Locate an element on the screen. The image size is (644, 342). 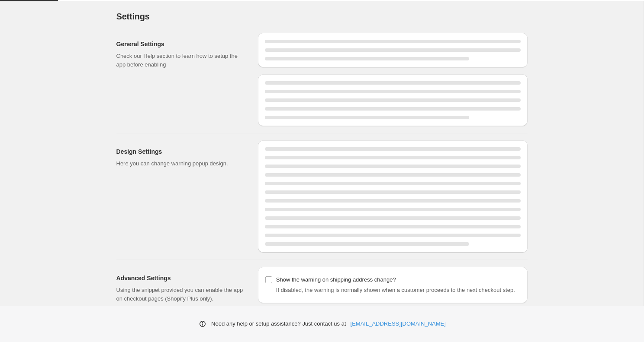
h2: Design Settings is located at coordinates (180, 152).